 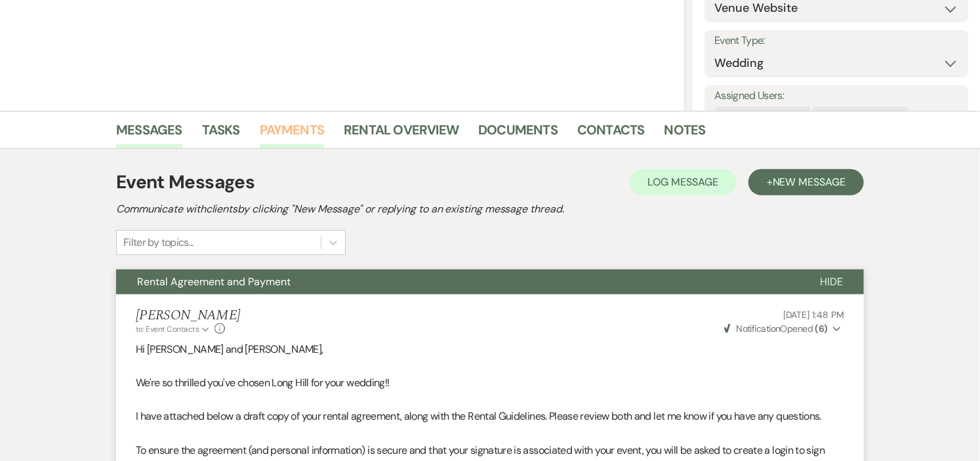 I want to click on button: +New Message, so click(x=806, y=182).